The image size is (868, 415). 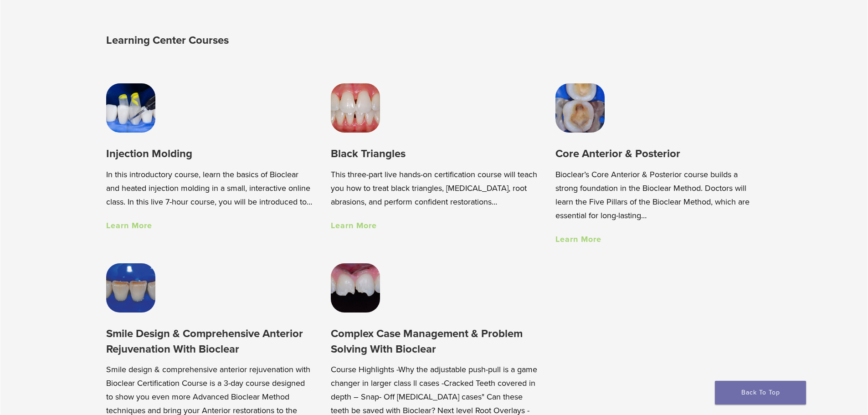 I want to click on h3: Complex Case Management & Problem Solving With Bioclear, so click(x=433, y=341).